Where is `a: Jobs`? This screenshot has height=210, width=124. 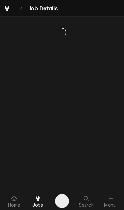
a: Jobs is located at coordinates (38, 201).